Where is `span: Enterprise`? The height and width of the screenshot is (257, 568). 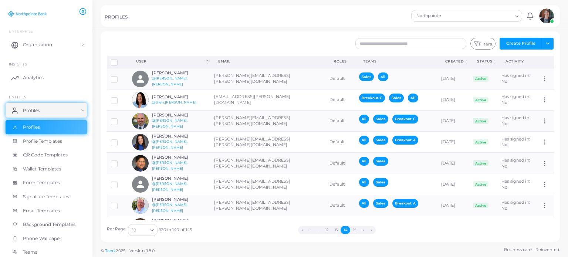
span: Enterprise is located at coordinates (21, 31).